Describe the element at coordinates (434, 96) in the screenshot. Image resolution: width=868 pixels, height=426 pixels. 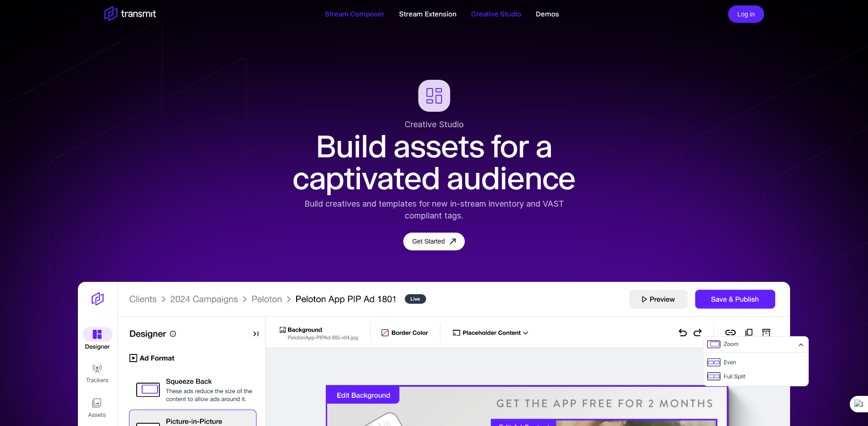
I see `img: creative studio logo` at that location.